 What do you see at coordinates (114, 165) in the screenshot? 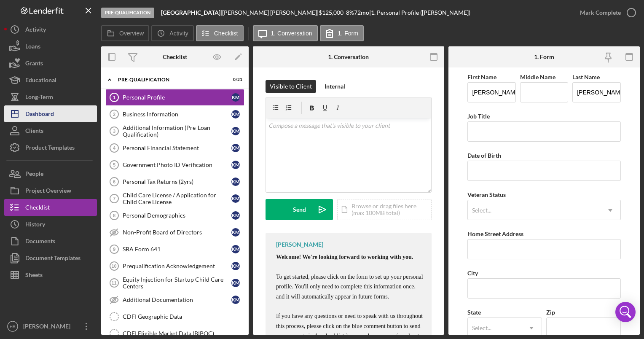
I see `tspan: 5` at bounding box center [114, 165].